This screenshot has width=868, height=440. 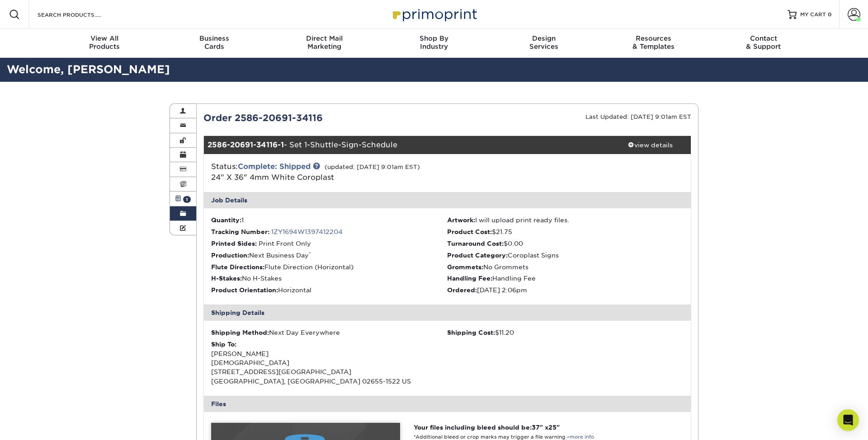 What do you see at coordinates (324, 43) in the screenshot?
I see `div: Marketing` at bounding box center [324, 43].